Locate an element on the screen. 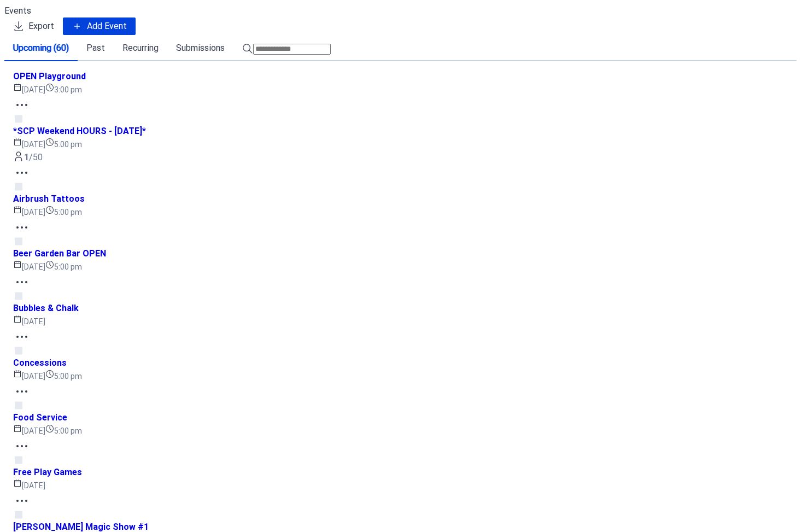 This screenshot has width=801, height=532. a: OPEN Playground is located at coordinates (49, 76).